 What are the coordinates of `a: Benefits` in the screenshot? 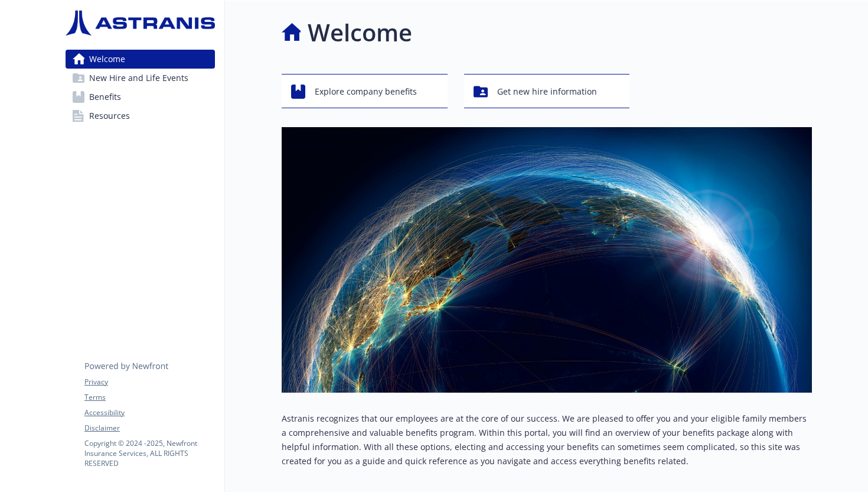 It's located at (140, 97).